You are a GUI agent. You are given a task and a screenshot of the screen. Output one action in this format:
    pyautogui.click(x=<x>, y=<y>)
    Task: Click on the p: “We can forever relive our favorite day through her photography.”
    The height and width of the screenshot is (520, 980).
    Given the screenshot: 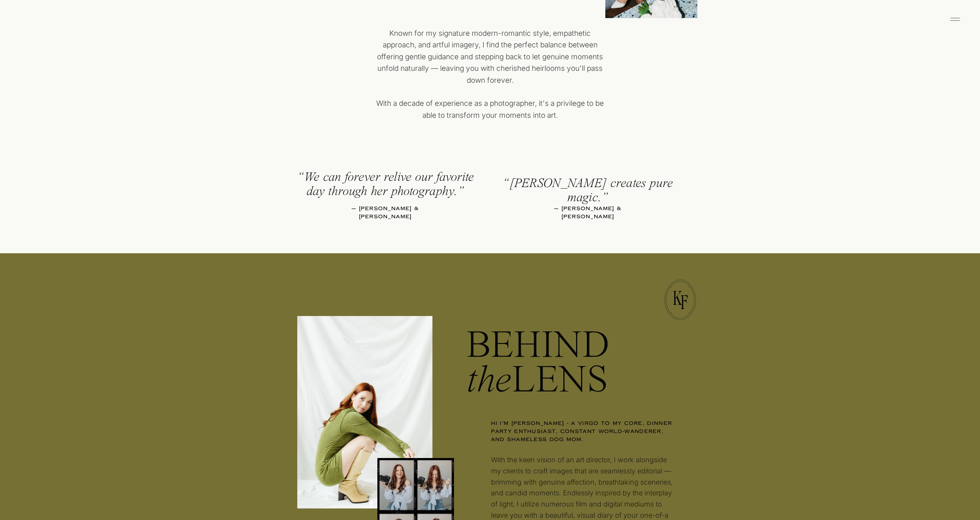 What is the action you would take?
    pyautogui.click(x=385, y=184)
    